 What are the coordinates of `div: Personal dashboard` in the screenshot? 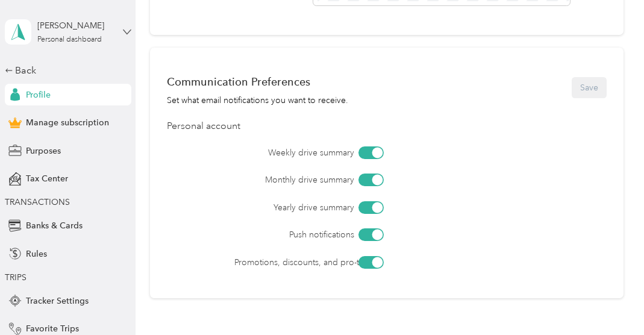 It's located at (69, 39).